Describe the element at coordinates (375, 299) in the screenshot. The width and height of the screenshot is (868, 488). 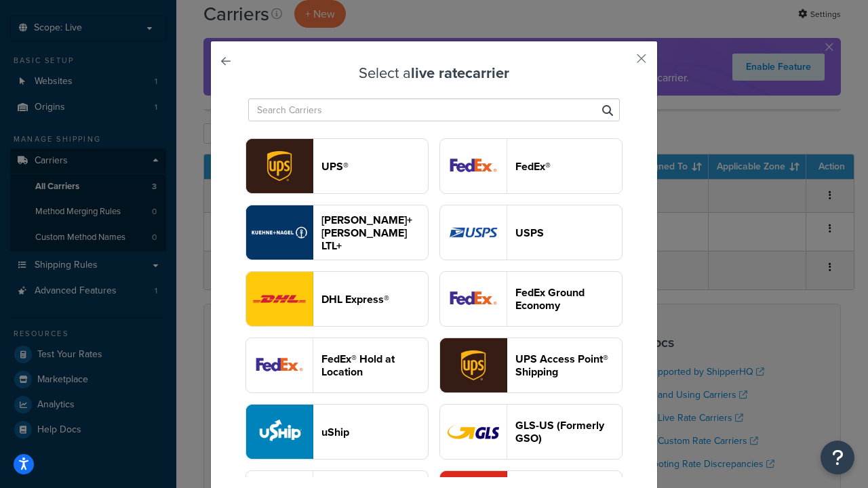
I see `header: DHL Express®` at that location.